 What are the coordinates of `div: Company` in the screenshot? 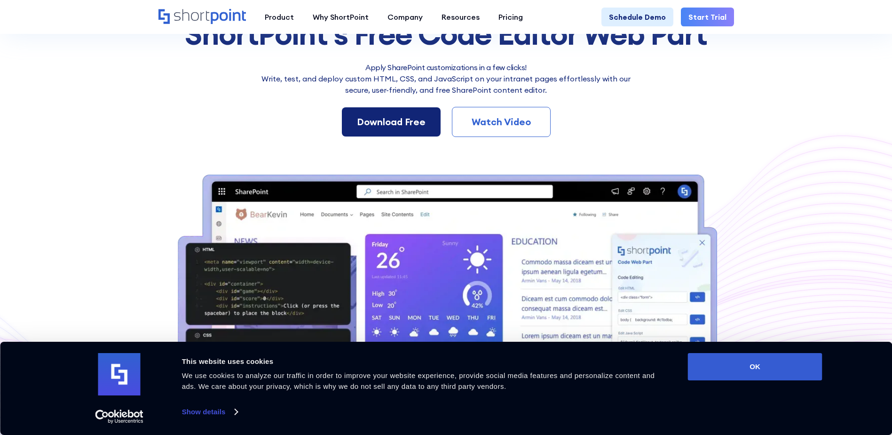 It's located at (405, 17).